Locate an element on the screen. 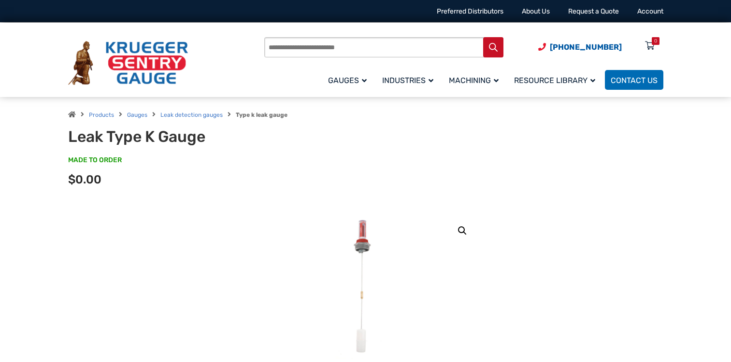 This screenshot has height=362, width=731. img: Krueger Sentry Gauge is located at coordinates (128, 63).